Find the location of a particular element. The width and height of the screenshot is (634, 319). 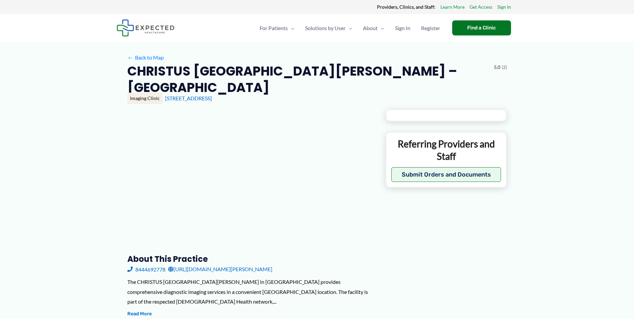

button: Read More is located at coordinates (139, 314).